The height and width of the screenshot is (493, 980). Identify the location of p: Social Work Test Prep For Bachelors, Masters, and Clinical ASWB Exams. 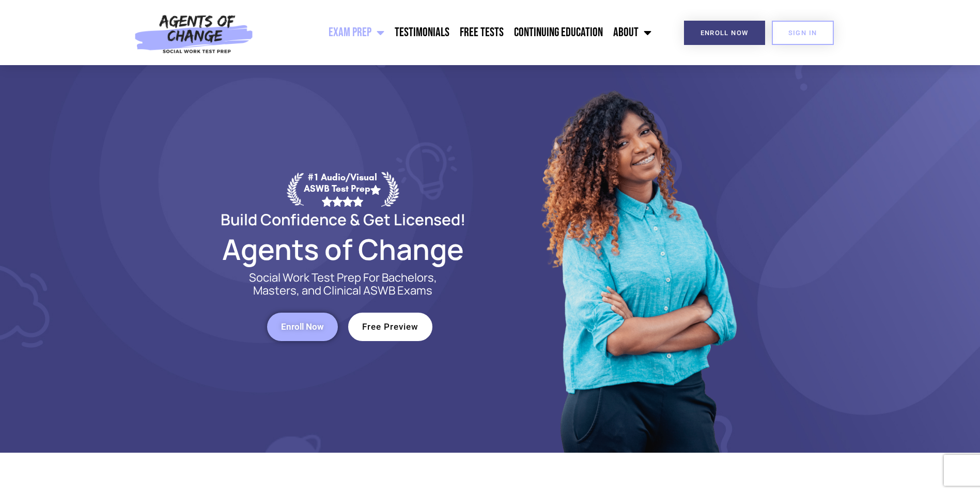
(343, 285).